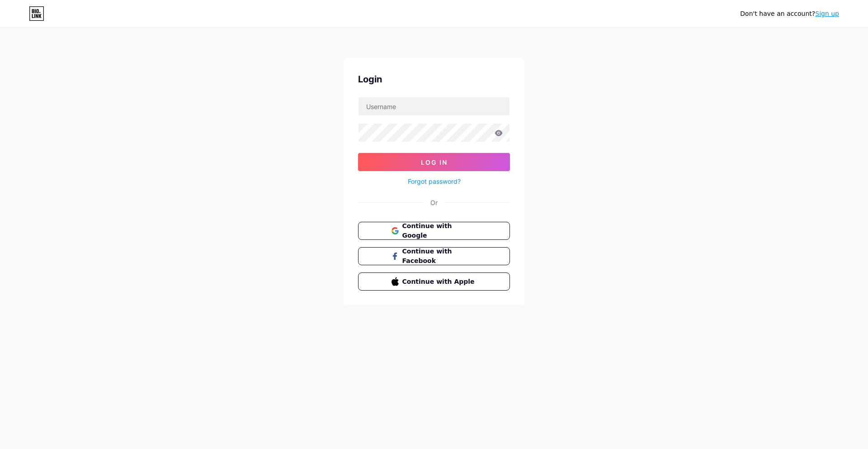 The image size is (868, 449). Describe the element at coordinates (827, 14) in the screenshot. I see `a: Sign up` at that location.